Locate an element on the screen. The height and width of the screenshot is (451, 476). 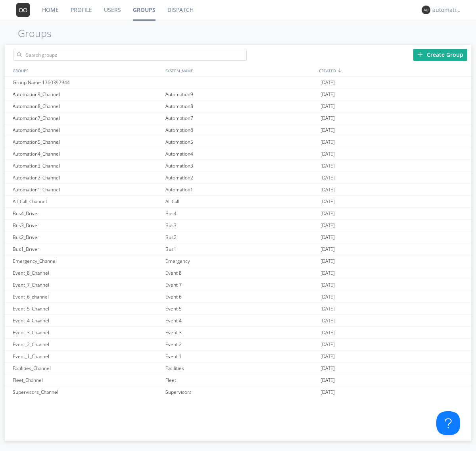
div: Automation7 is located at coordinates (240, 118).